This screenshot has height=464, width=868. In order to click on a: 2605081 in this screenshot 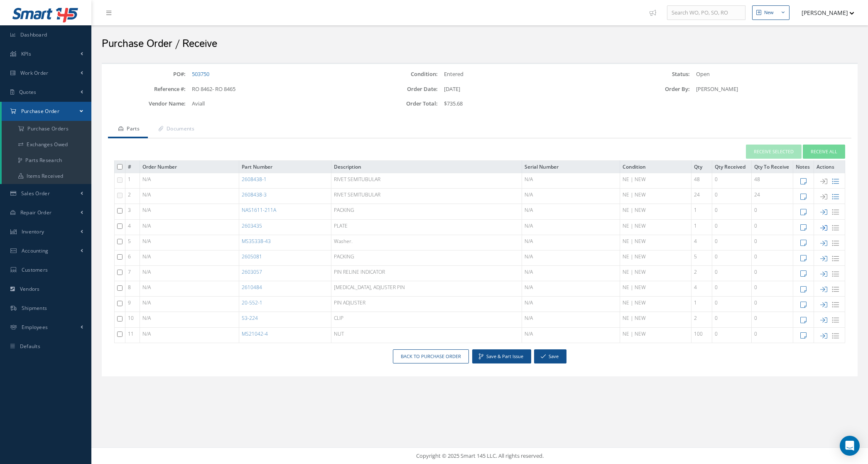, I will do `click(251, 256)`.